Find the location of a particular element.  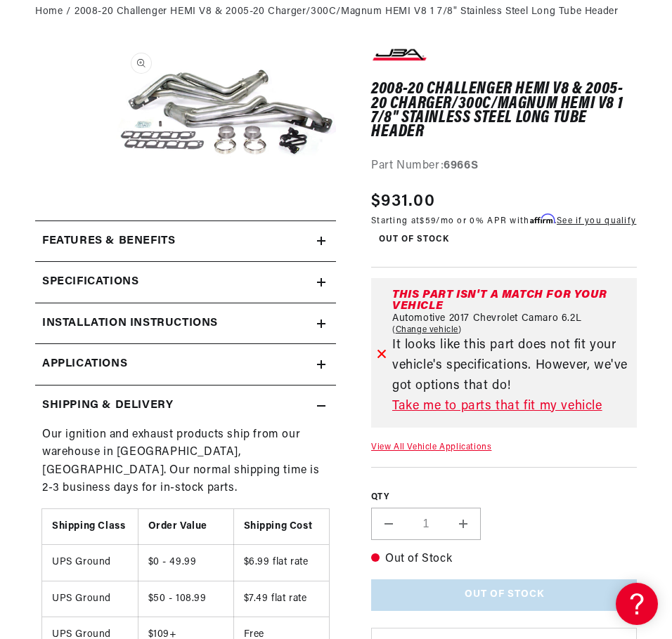

strong: Shipping Class is located at coordinates (89, 526).